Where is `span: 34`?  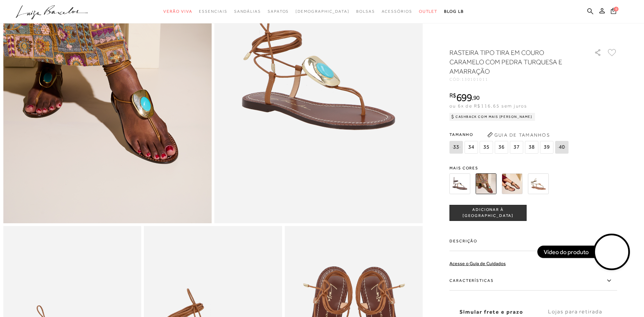
span: 34 is located at coordinates (471, 148).